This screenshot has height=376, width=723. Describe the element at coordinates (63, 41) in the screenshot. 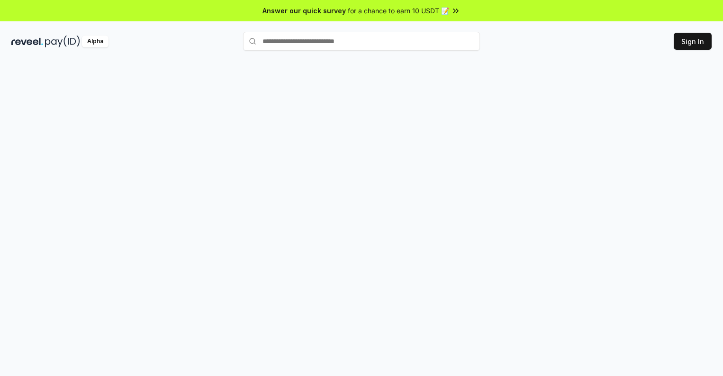

I see `img: pay_id` at that location.